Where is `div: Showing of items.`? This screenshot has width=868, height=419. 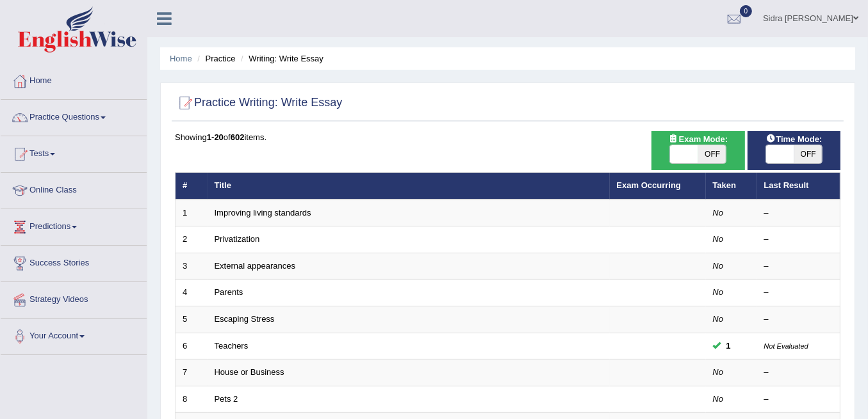
div: Showing of items. is located at coordinates (508, 137).